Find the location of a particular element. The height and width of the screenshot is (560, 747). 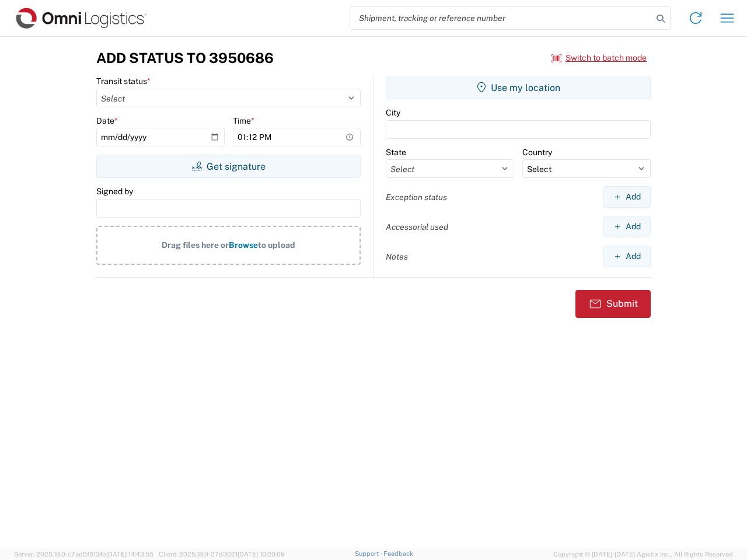

button: Get signature is located at coordinates (228, 166).